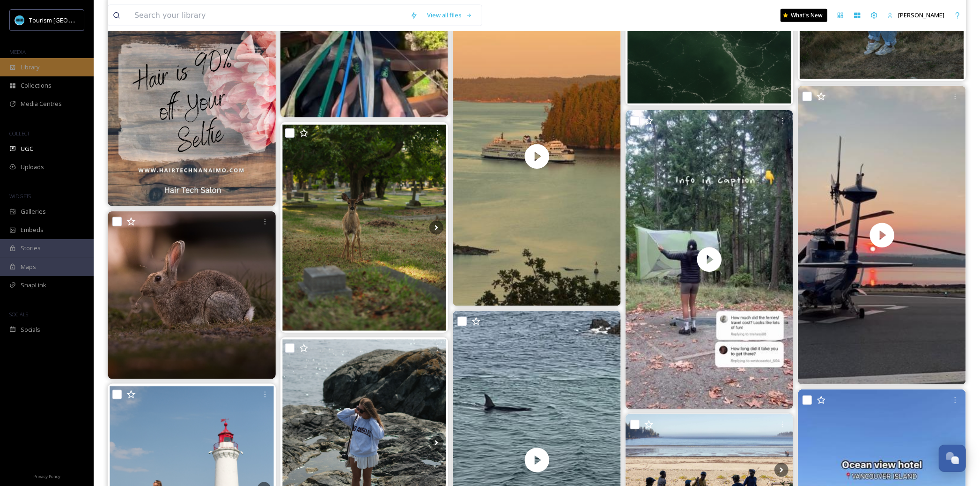 The height and width of the screenshot is (486, 980). I want to click on span: SnapLink, so click(34, 285).